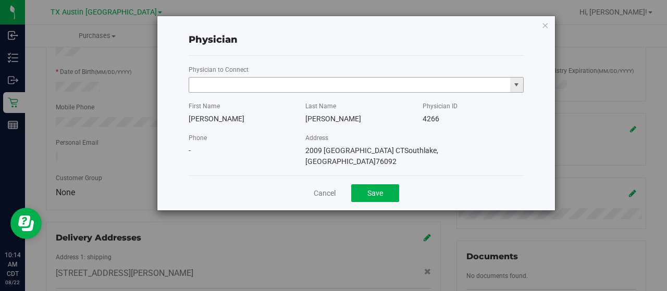 The image size is (667, 291). What do you see at coordinates (375, 193) in the screenshot?
I see `button: Save` at bounding box center [375, 193].